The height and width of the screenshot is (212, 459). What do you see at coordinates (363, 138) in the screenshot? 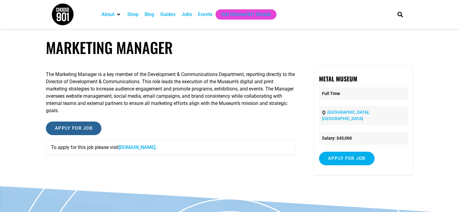
I see `li: Salary: $45,000` at bounding box center [363, 138].